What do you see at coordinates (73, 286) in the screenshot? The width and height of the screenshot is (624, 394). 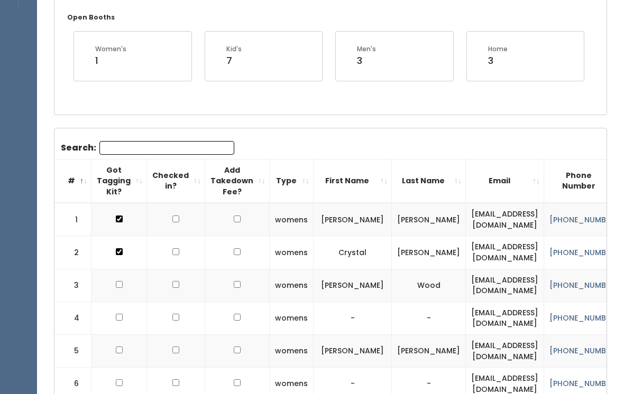 I see `td: 3` at bounding box center [73, 286].